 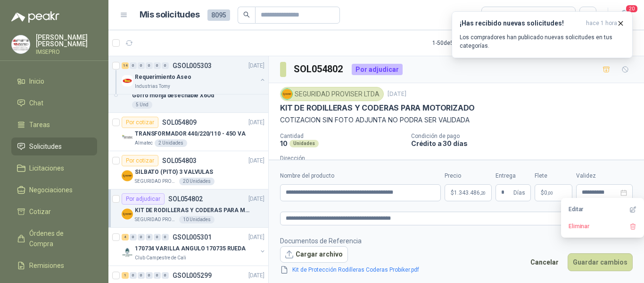 I want to click on a: Solicitudes, so click(x=54, y=146).